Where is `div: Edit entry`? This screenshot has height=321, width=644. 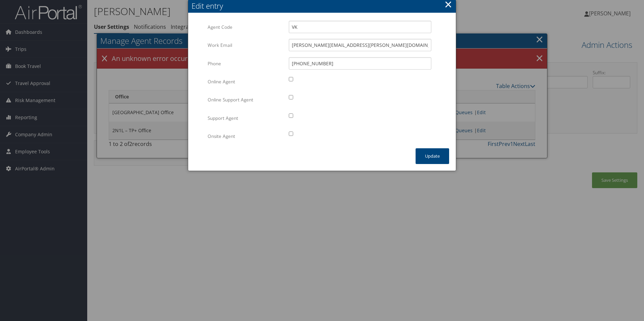
div: Edit entry is located at coordinates (324, 6).